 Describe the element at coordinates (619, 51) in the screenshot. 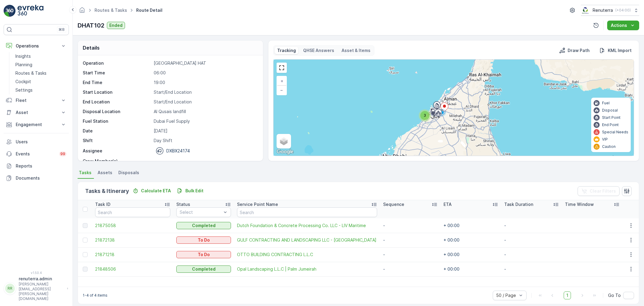

I see `p: KML Import` at that location.